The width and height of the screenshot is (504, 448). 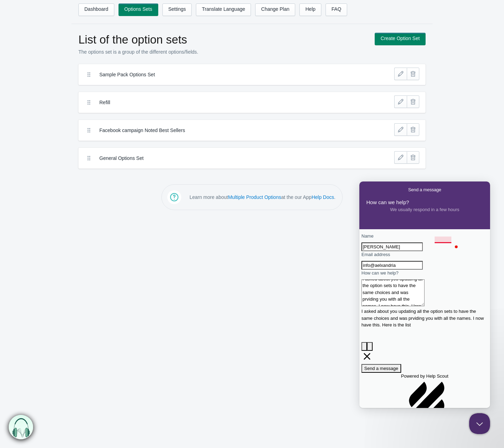 What do you see at coordinates (262, 197) in the screenshot?
I see `p: Learn more about at the our App .` at bounding box center [262, 197].